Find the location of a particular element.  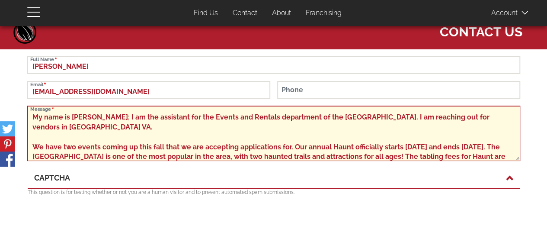

input: Phone is located at coordinates (398, 90).